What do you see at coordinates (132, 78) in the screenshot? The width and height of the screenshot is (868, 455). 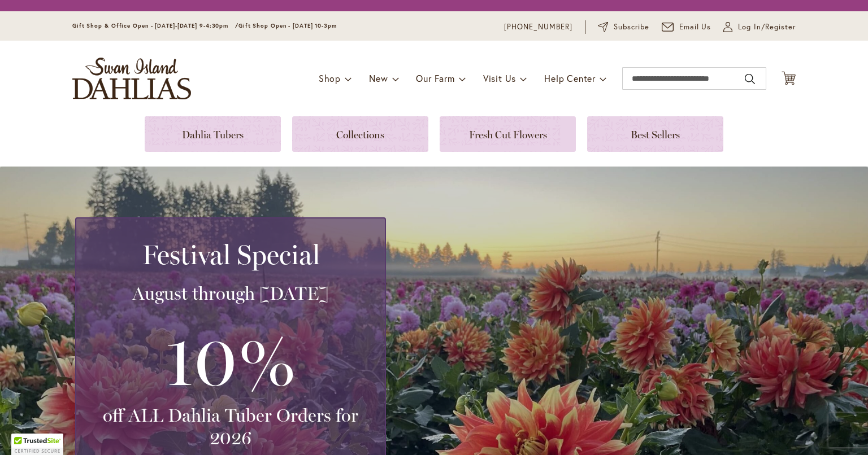 I see `a: store logo` at bounding box center [132, 78].